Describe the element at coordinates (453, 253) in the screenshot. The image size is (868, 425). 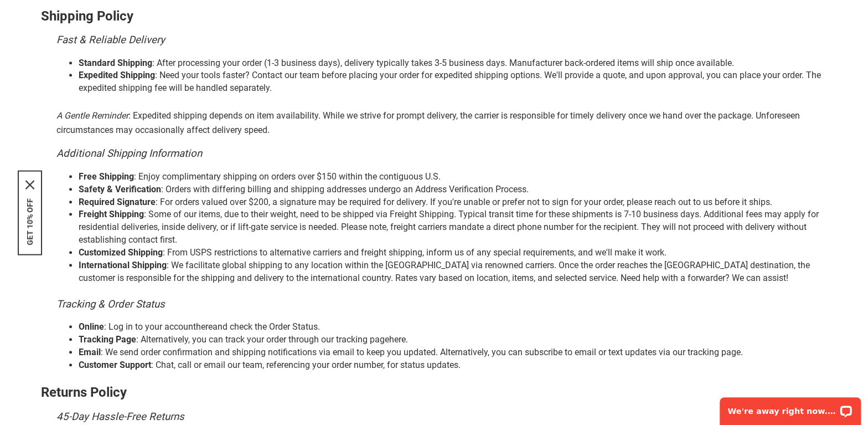
I see `li: : From USPS restrictions to alternative carriers and freight shipping, inform us of any special r...` at that location.